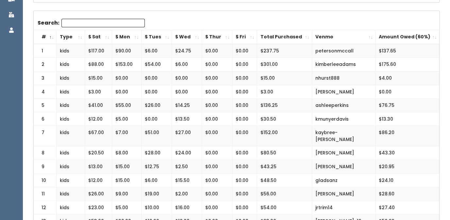  Describe the element at coordinates (344, 207) in the screenshot. I see `td: jrtrim14` at that location.